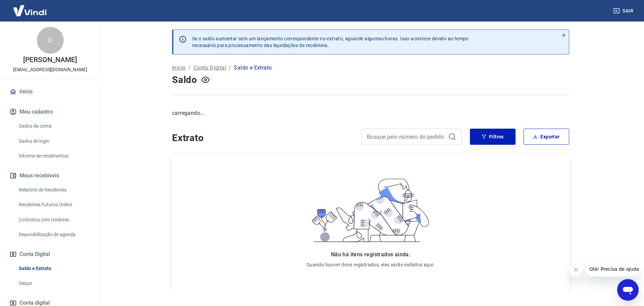 This screenshot has width=644, height=306. I want to click on p: carregando..., so click(371, 113).